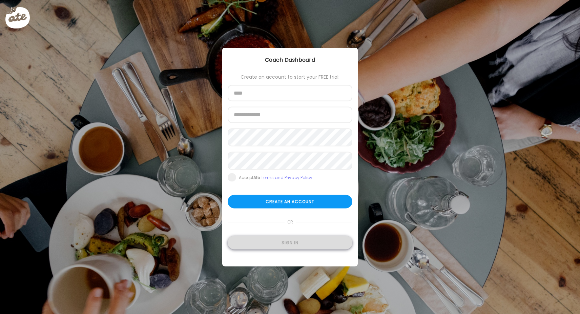 The image size is (580, 314). I want to click on div: Create an account, so click(290, 201).